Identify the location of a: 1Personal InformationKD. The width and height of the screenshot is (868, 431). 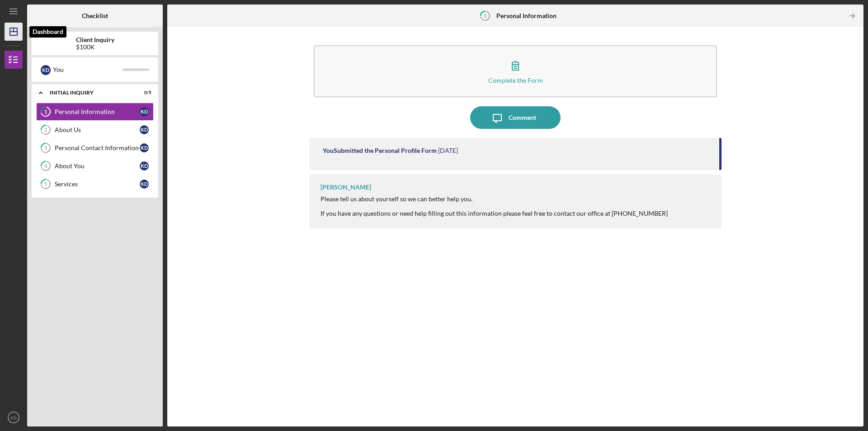
(95, 111).